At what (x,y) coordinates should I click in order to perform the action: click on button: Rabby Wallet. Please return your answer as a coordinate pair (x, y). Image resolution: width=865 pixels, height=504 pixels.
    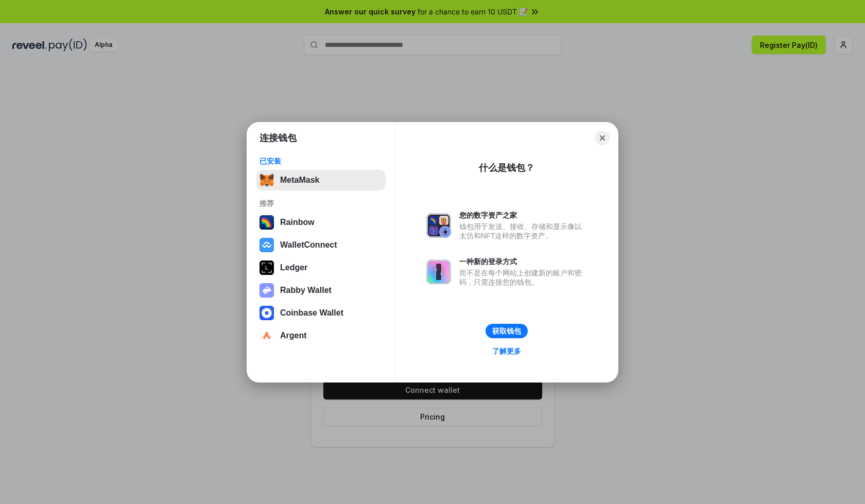
    Looking at the image, I should click on (321, 291).